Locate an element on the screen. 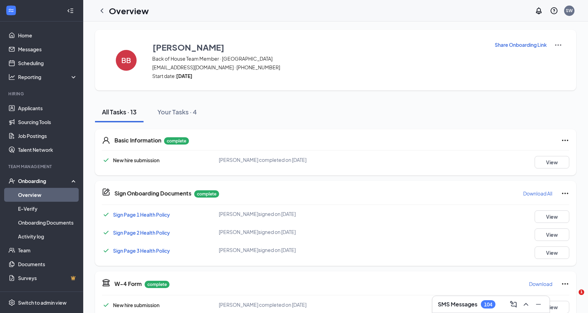  svg: Analysis is located at coordinates (12, 77).